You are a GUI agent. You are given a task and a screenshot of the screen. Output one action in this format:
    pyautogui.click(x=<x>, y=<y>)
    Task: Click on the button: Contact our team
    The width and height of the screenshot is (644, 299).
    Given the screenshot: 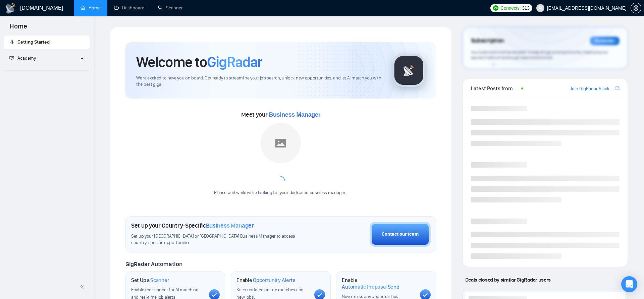 What is the action you would take?
    pyautogui.click(x=400, y=234)
    